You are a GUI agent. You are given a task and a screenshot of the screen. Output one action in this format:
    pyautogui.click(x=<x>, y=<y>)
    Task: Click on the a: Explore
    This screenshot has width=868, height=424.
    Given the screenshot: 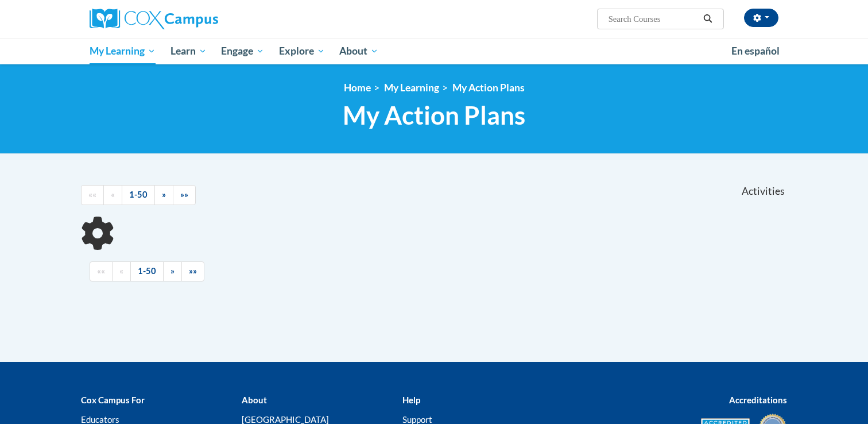 What is the action you would take?
    pyautogui.click(x=302, y=51)
    